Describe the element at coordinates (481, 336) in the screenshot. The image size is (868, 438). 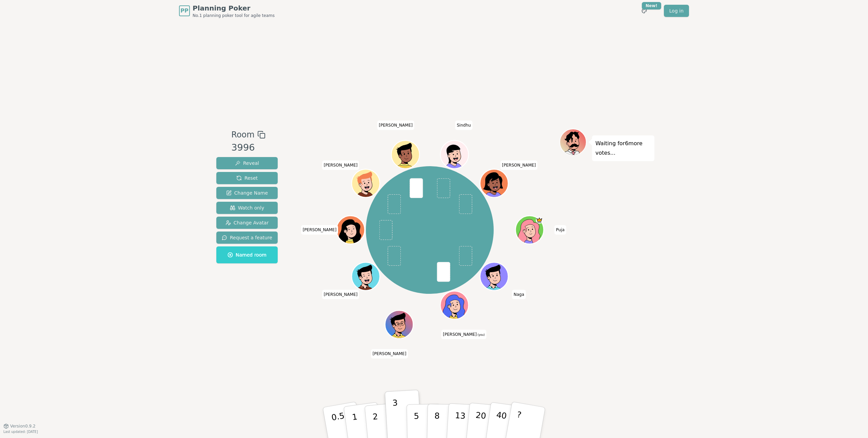
I see `span: (you)` at that location.